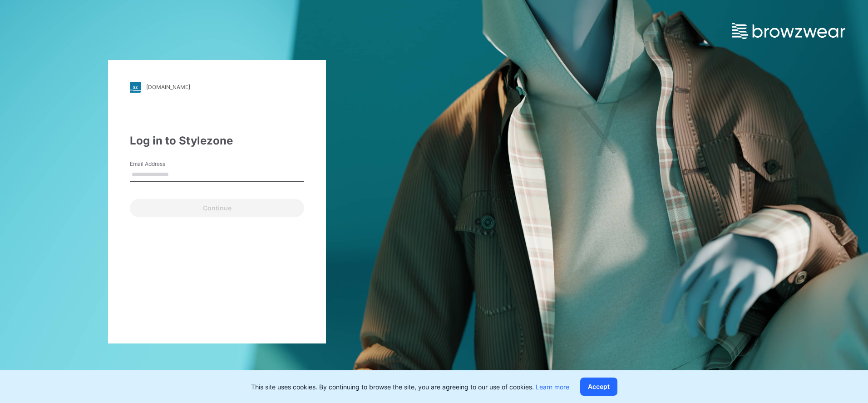 This screenshot has height=403, width=868. I want to click on img: stylezone-logo.562084cfcfab977791bfbf7441f1a819.svg, so click(135, 87).